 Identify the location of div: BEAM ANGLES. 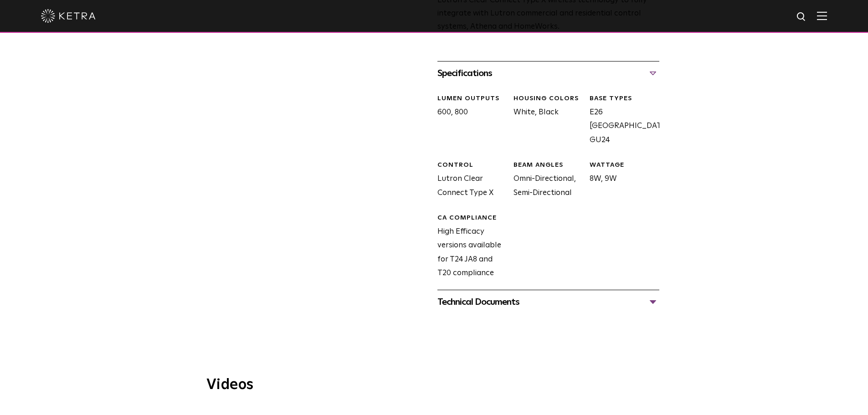
(548, 165).